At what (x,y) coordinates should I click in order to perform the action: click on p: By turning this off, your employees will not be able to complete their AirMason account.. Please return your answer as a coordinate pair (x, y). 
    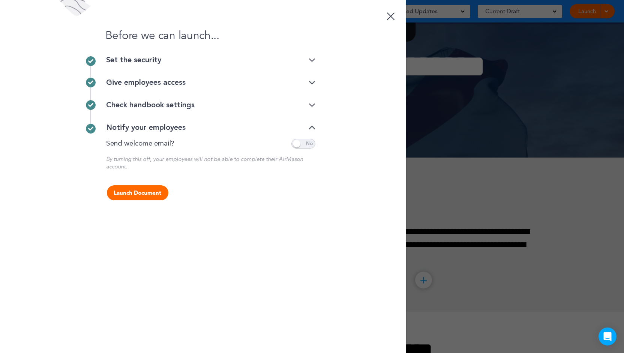
    Looking at the image, I should click on (211, 163).